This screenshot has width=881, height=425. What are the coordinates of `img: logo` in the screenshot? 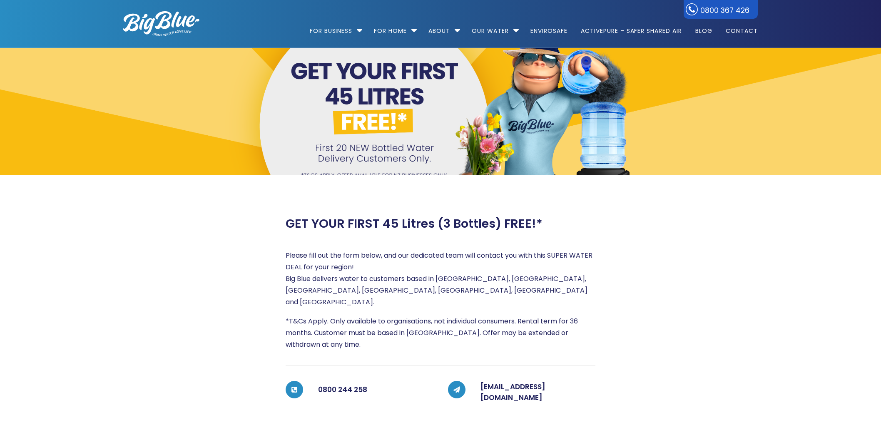 It's located at (161, 24).